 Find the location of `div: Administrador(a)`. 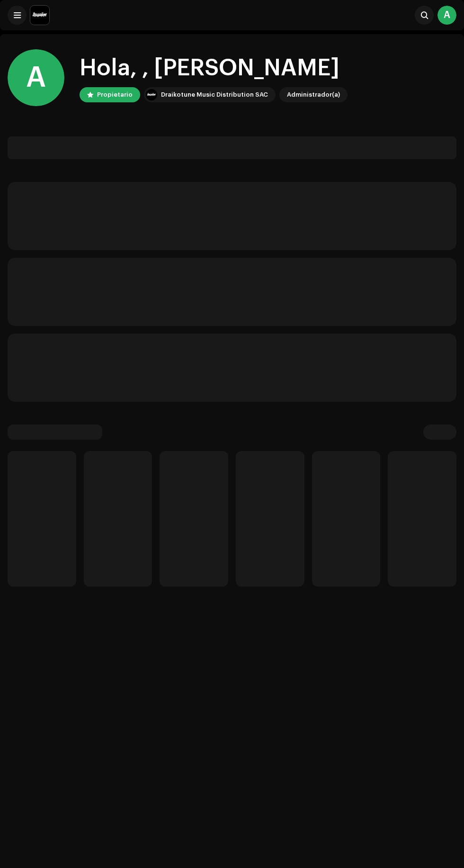

div: Administrador(a) is located at coordinates (314, 95).